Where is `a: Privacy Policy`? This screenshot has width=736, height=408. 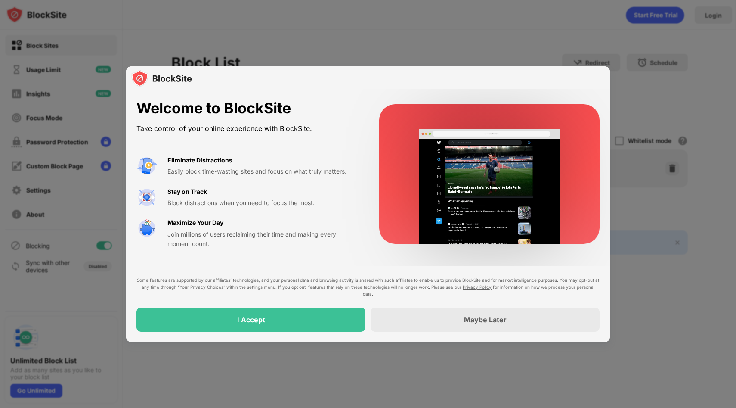 a: Privacy Policy is located at coordinates (477, 287).